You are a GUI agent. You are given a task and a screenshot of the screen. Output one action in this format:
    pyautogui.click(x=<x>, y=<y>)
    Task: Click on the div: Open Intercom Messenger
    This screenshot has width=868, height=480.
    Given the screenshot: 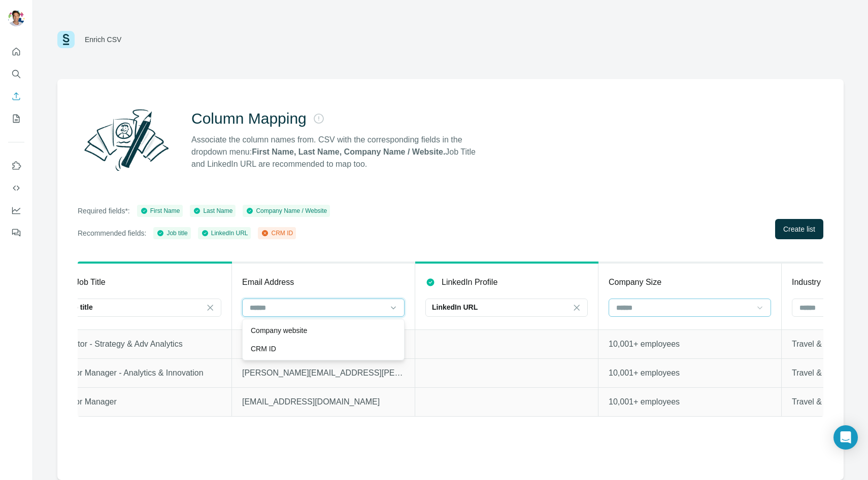 What is the action you would take?
    pyautogui.click(x=845, y=438)
    